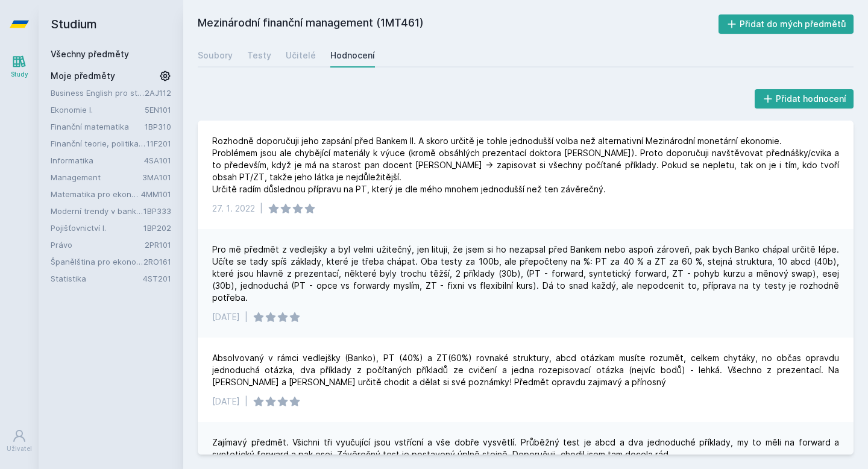 This screenshot has height=469, width=868. I want to click on div: Zajímavý předmět. Všichni tři vyučující jsou vstřícní a vše dobře vysvětlí. Průběžný test je abcd..., so click(526, 449).